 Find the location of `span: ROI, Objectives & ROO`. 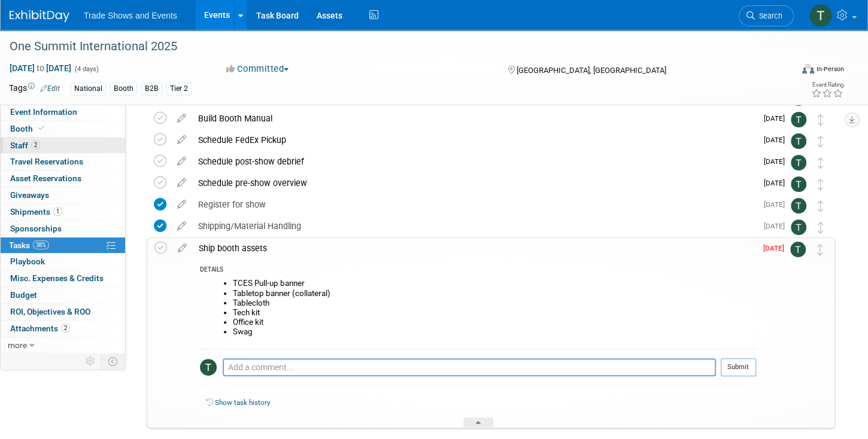

span: ROI, Objectives & ROO is located at coordinates (50, 312).